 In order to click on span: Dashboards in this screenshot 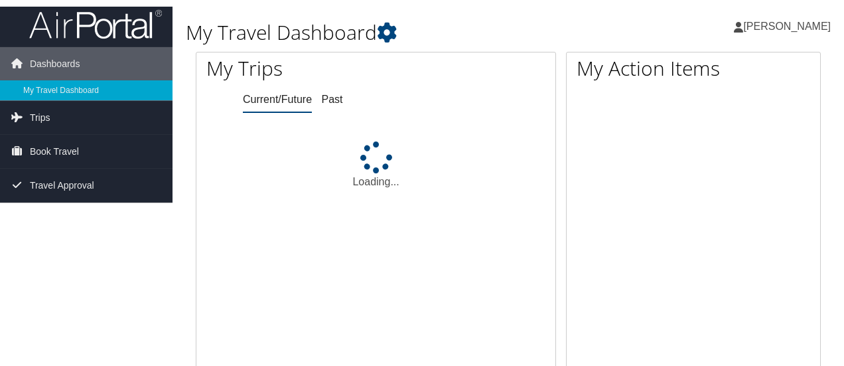, I will do `click(55, 64)`.